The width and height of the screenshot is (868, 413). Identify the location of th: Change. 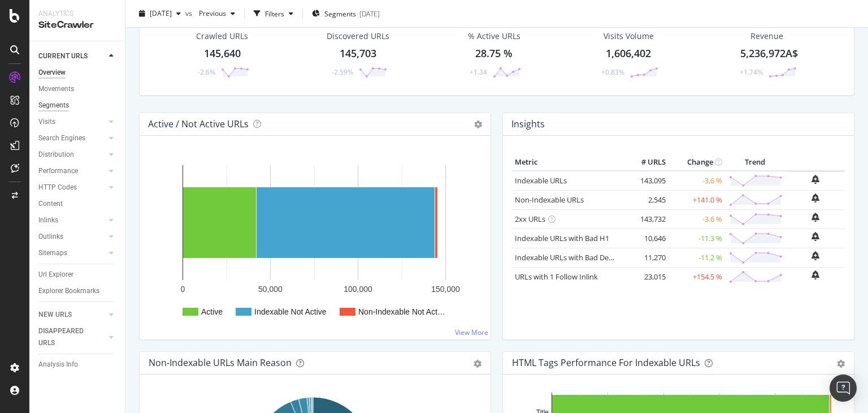
(697, 162).